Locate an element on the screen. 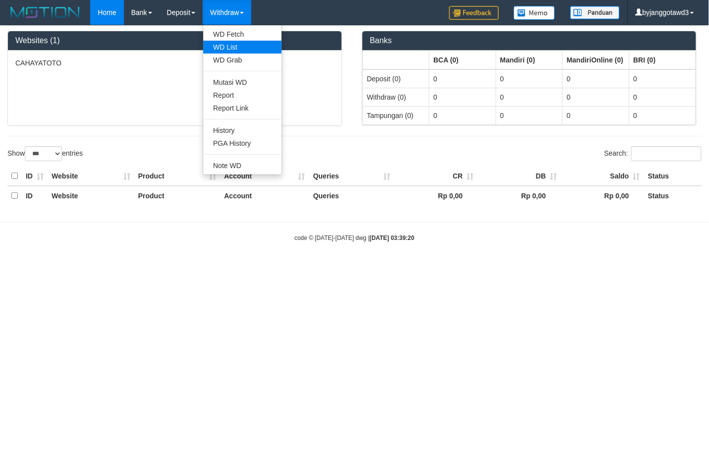  td: Withdraw (0) is located at coordinates (396, 97).